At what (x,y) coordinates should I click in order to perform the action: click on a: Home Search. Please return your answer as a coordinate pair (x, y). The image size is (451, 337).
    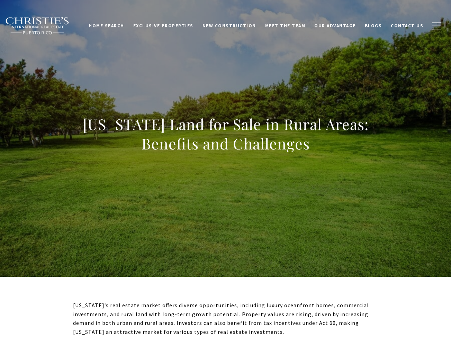
    Looking at the image, I should click on (106, 26).